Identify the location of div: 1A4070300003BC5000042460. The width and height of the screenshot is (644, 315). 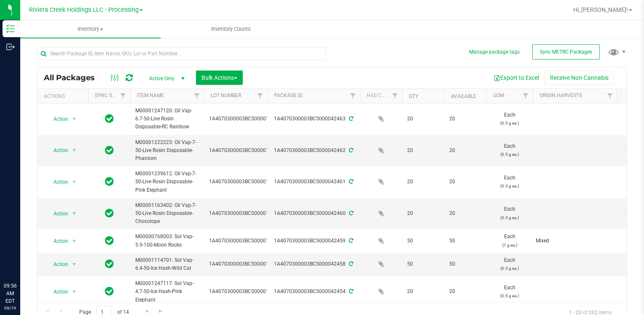
(314, 213).